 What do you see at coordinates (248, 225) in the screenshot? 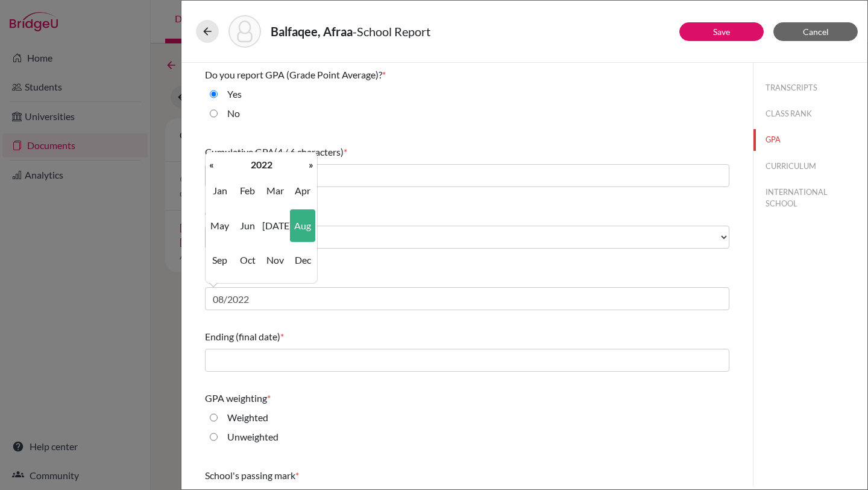
I see `span: Jun` at bounding box center [248, 225].